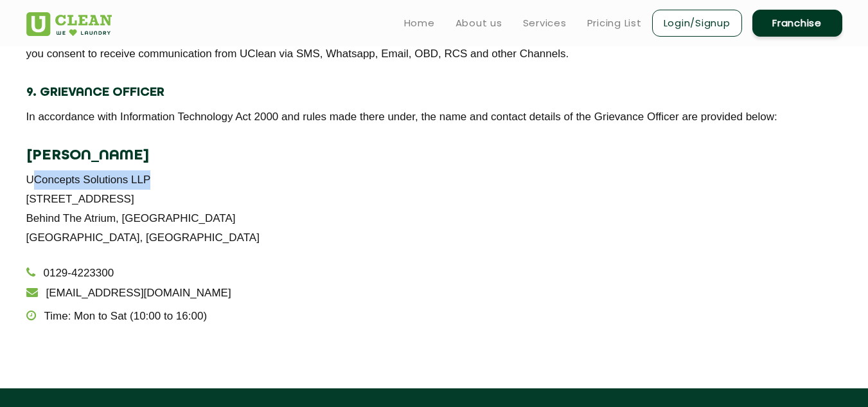 The image size is (868, 407). Describe the element at coordinates (615, 23) in the screenshot. I see `a: Pricing List` at that location.